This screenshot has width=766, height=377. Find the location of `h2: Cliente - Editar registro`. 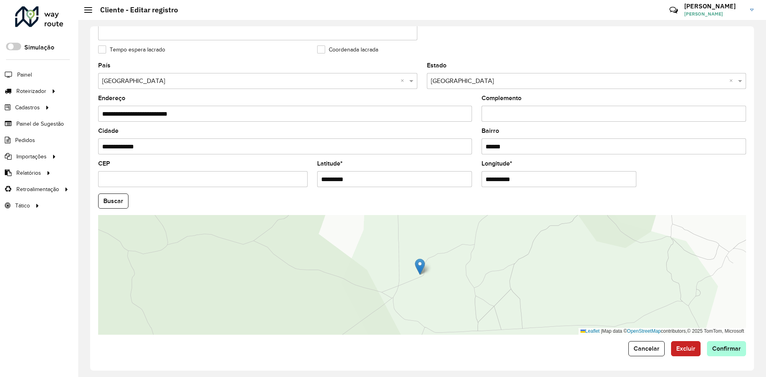

h2: Cliente - Editar registro is located at coordinates (135, 10).